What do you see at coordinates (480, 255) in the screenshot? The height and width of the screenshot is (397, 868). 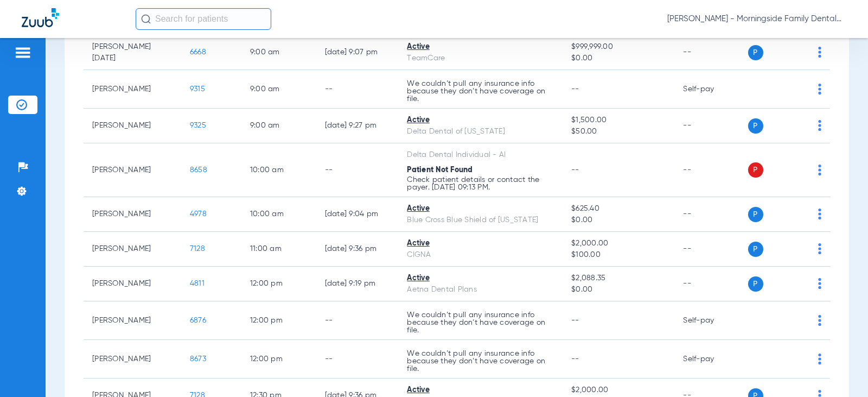 I see `div: CIGNA` at bounding box center [480, 255].